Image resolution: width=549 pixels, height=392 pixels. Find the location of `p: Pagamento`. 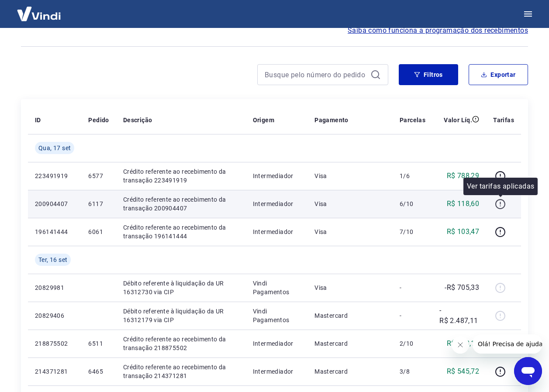

p: Pagamento is located at coordinates (332, 120).